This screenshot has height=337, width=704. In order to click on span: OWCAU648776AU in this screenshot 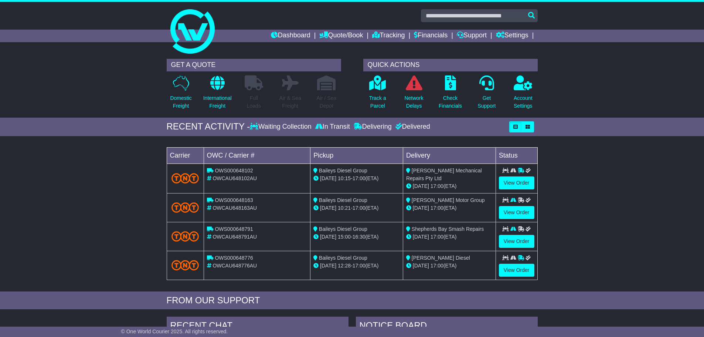, I will do `click(235, 265)`.